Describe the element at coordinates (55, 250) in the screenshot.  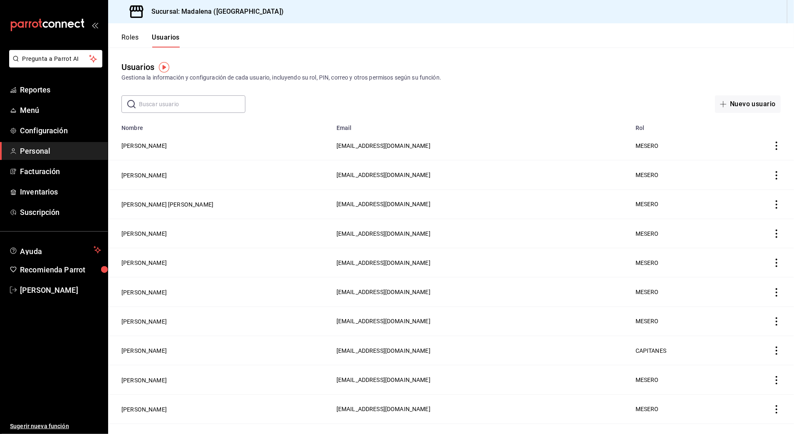
I see `span: Ayuda` at that location.